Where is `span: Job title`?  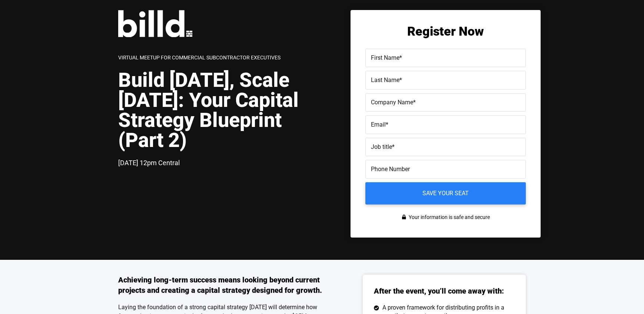 span: Job title is located at coordinates (381, 146).